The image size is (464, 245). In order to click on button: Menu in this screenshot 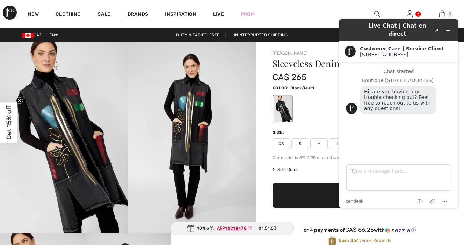, I will do `click(112, 188)`.